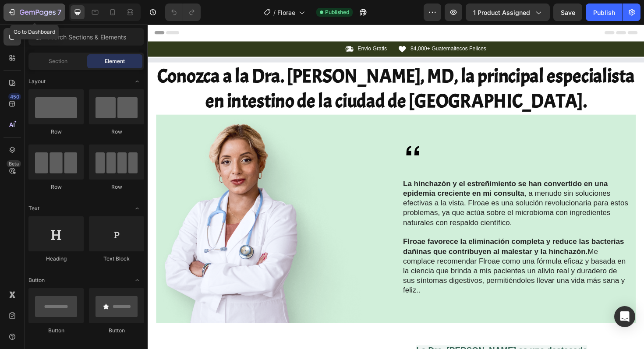 The height and width of the screenshot is (349, 644). I want to click on div: Heading, so click(56, 259).